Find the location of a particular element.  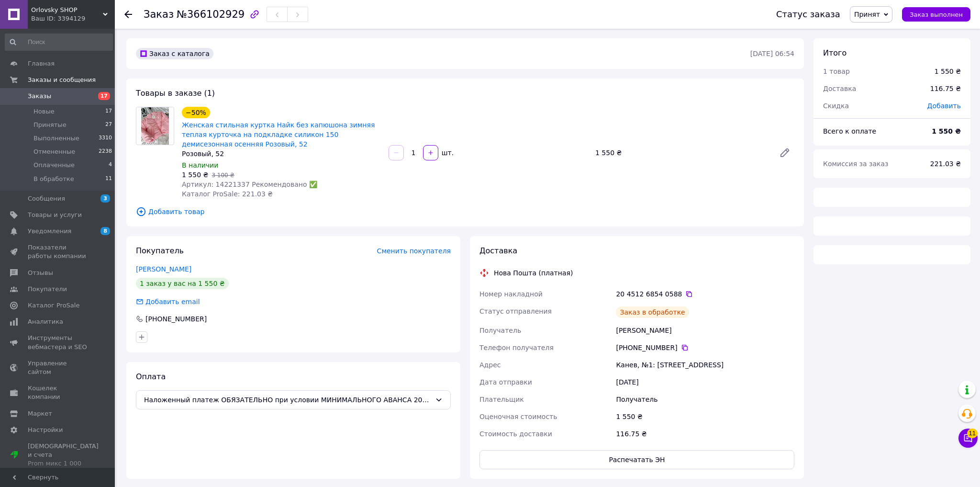

span: Товары в заказе (1) is located at coordinates (175, 93).